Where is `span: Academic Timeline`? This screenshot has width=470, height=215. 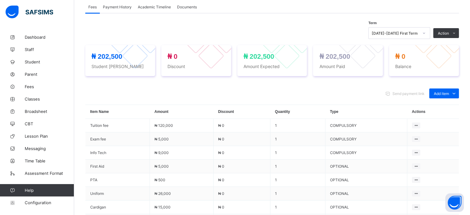 span: Academic Timeline is located at coordinates (154, 7).